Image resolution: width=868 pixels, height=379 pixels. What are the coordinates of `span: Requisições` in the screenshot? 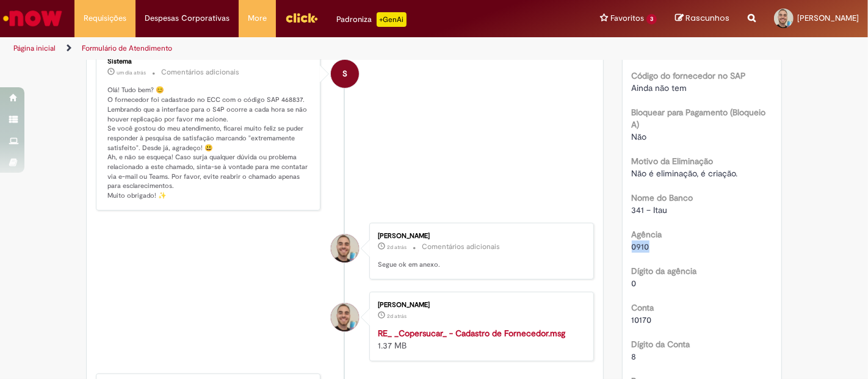 It's located at (105, 18).